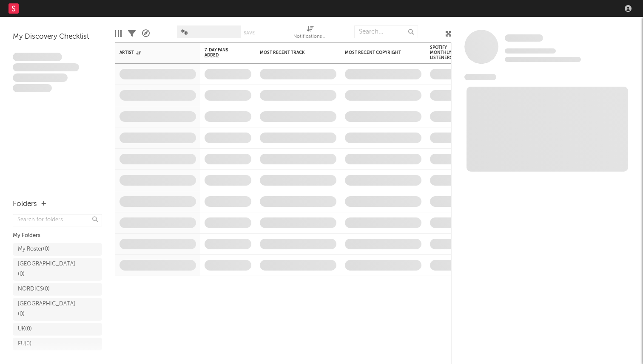 Image resolution: width=643 pixels, height=364 pixels. Describe the element at coordinates (543, 60) in the screenshot. I see `span: 0 fans last week` at that location.